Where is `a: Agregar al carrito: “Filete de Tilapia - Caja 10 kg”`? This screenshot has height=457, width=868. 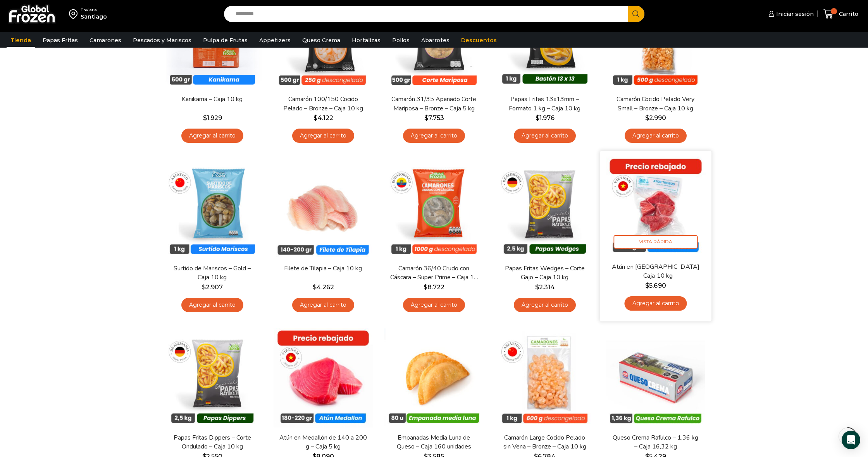 a: Agregar al carrito: “Filete de Tilapia - Caja 10 kg” is located at coordinates (323, 305).